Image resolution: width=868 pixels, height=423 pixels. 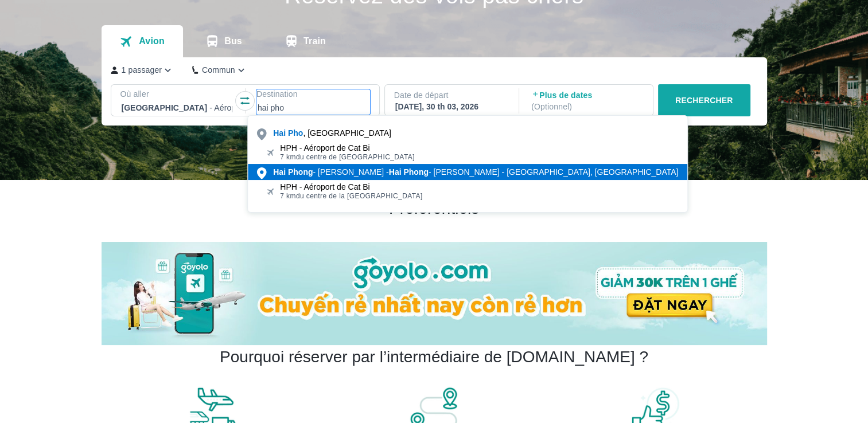 I want to click on div: Onglets Transport, so click(x=224, y=41).